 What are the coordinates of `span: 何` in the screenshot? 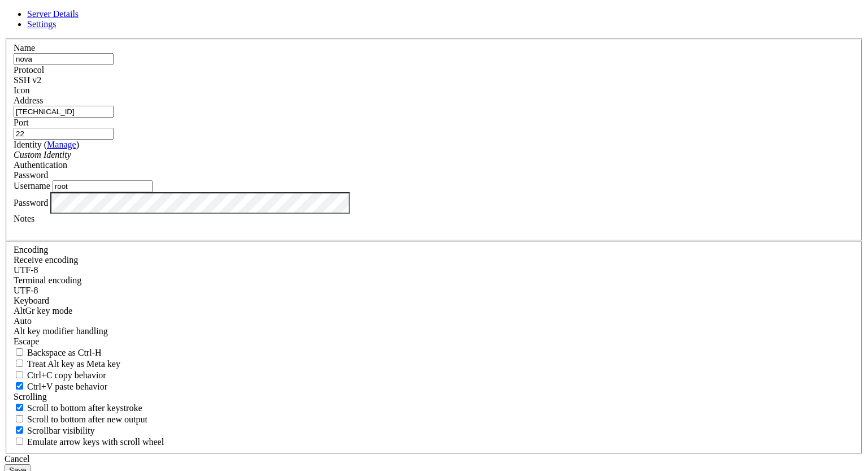 It's located at (126, 95).